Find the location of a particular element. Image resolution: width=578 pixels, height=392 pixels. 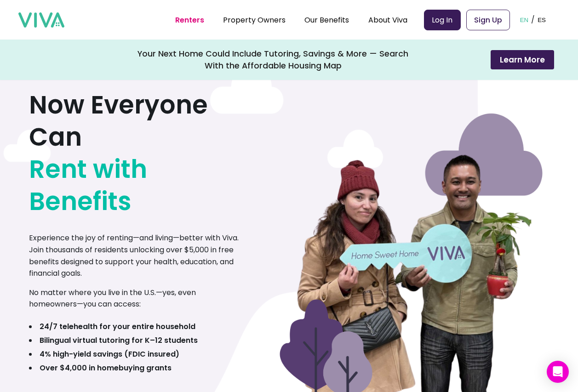

p: Experience the joy of renting—and living—better with Viva. Join thousands of residents unlocking ... is located at coordinates (136, 255).